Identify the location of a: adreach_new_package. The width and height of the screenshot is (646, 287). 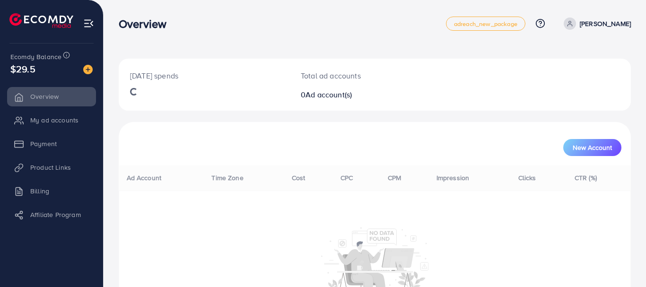
(486, 24).